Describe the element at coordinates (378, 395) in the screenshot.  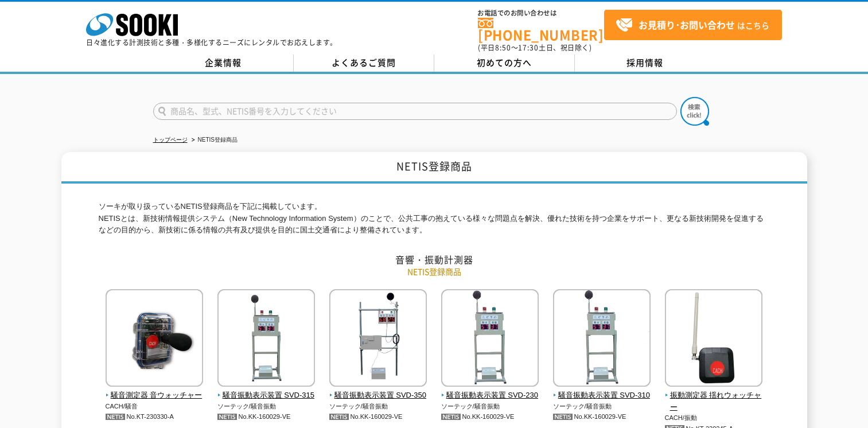
I see `span: 騒音振動表示装置 SVD-350` at that location.